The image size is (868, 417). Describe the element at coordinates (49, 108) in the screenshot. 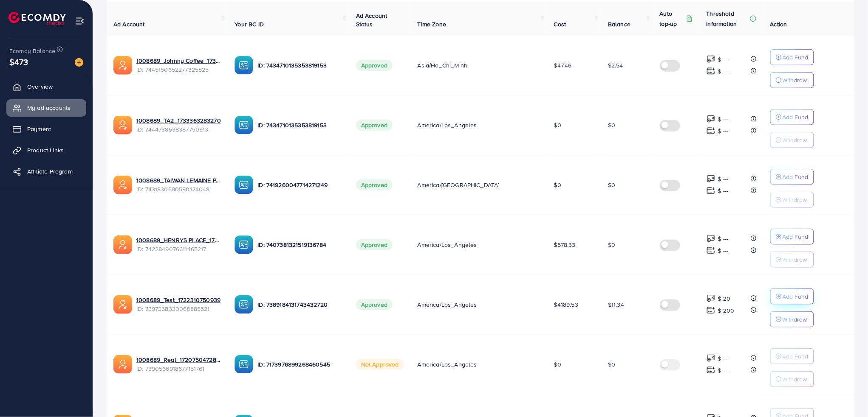

I see `span: My ad accounts` at that location.